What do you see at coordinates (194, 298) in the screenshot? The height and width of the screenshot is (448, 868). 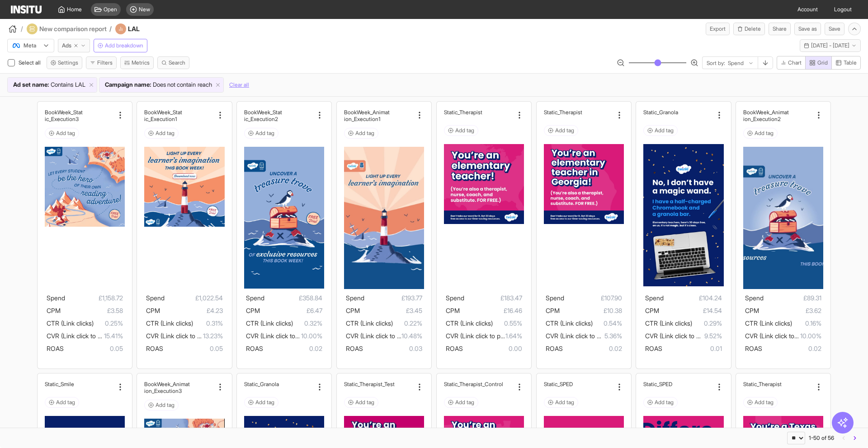 I see `span: £1,022.54` at bounding box center [194, 298].